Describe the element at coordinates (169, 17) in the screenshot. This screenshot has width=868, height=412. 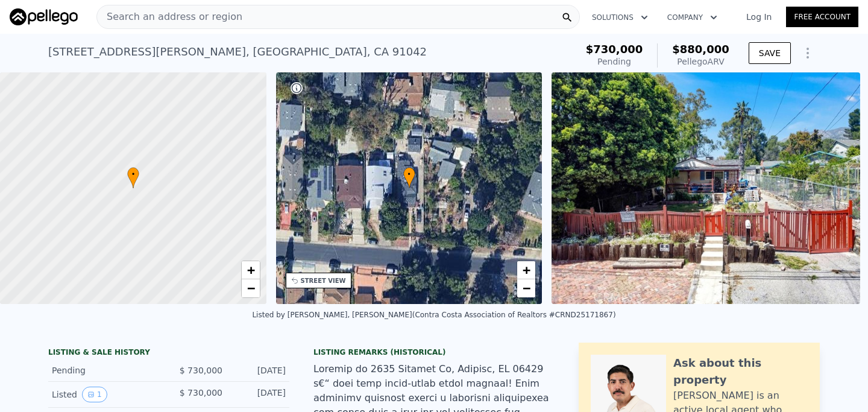
I see `span: Search an address or region` at that location.